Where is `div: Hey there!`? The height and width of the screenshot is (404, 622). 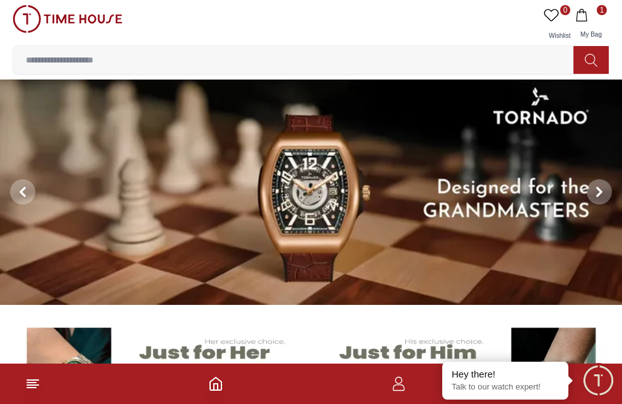
div: Hey there! is located at coordinates (505, 374).